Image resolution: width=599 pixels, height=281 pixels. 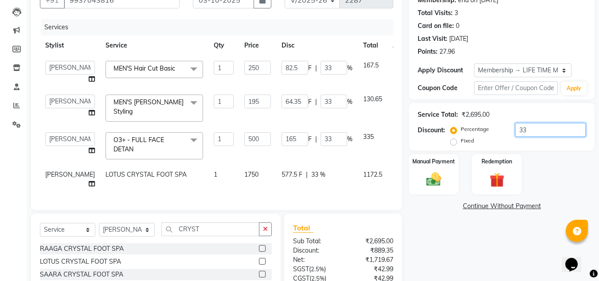 What do you see at coordinates (372, 259) in the screenshot?
I see `div: ₹1,719.67` at bounding box center [372, 259].